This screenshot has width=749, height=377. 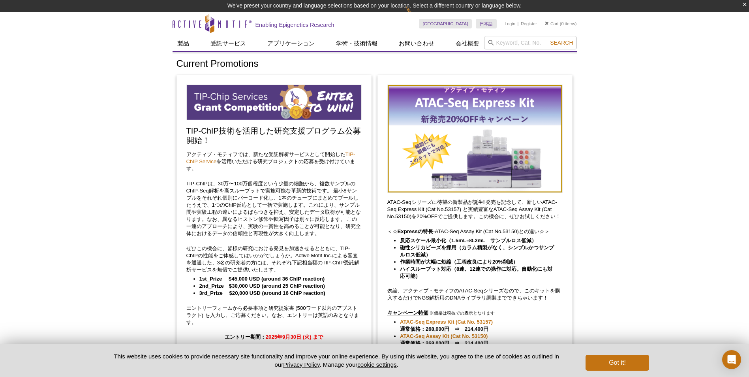 What do you see at coordinates (552, 24) in the screenshot?
I see `a: Cart` at bounding box center [552, 24].